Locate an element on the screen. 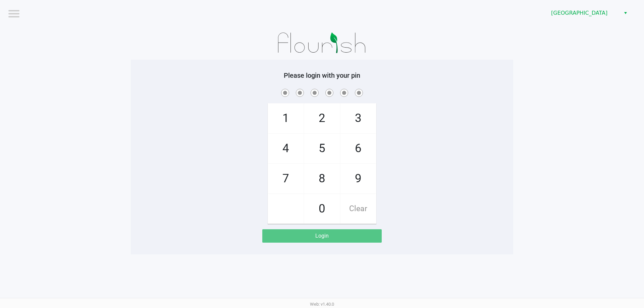  span: 1 is located at coordinates (286, 118).